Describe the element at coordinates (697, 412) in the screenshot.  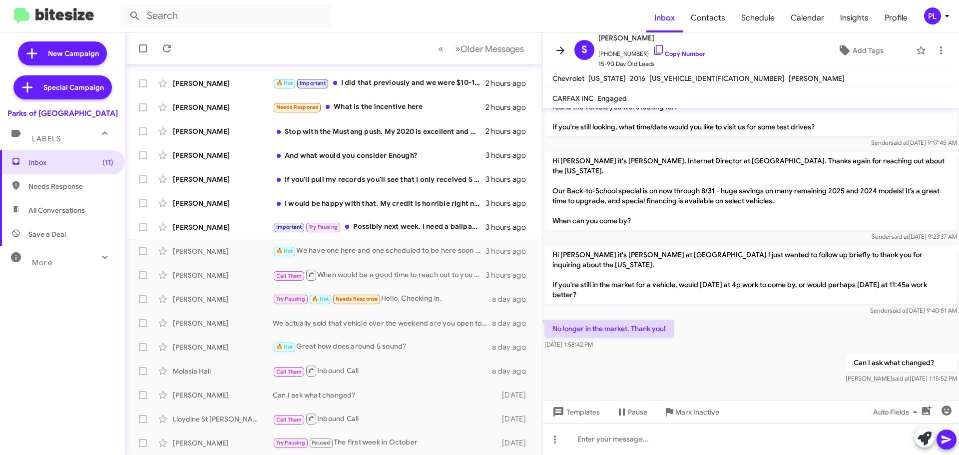
I see `span: Mark Inactive` at that location.